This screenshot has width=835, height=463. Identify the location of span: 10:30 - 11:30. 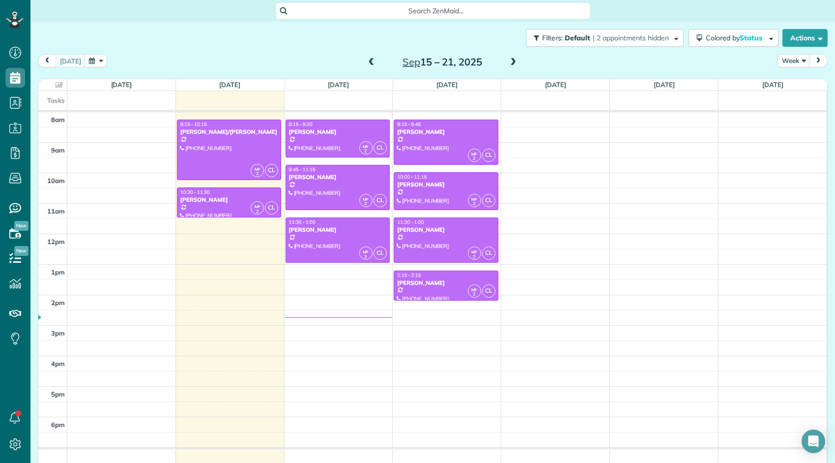
(195, 192).